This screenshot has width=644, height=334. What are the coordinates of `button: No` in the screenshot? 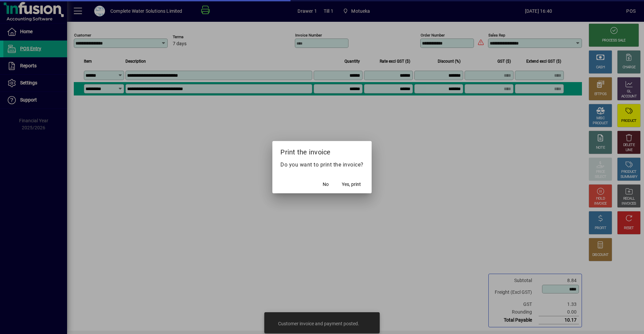 It's located at (326, 184).